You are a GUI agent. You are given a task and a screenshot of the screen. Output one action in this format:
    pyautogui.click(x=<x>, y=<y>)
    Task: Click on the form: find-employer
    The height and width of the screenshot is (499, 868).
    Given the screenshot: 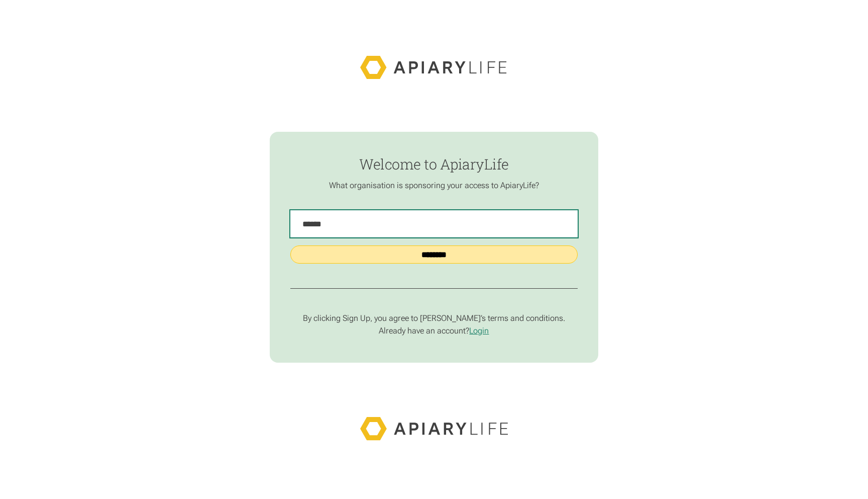 What is the action you would take?
    pyautogui.click(x=434, y=247)
    